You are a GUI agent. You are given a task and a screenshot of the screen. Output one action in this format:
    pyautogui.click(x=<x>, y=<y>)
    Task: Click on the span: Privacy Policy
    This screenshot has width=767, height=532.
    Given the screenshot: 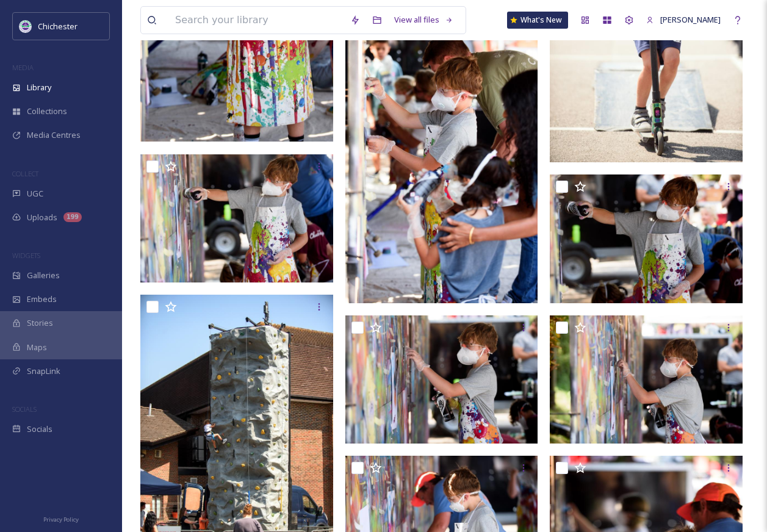 What is the action you would take?
    pyautogui.click(x=61, y=519)
    